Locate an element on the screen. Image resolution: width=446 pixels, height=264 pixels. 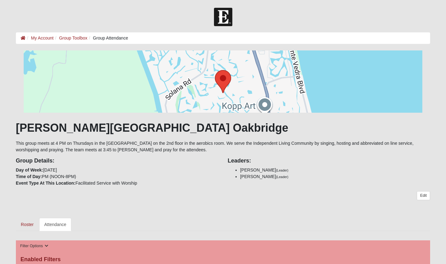
h4: Group Details: is located at coordinates (117, 161).